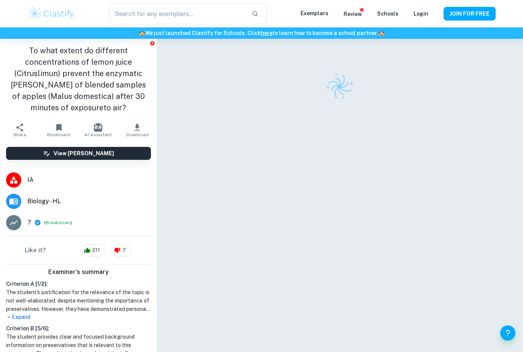  Describe the element at coordinates (137, 135) in the screenshot. I see `span: Download` at that location.